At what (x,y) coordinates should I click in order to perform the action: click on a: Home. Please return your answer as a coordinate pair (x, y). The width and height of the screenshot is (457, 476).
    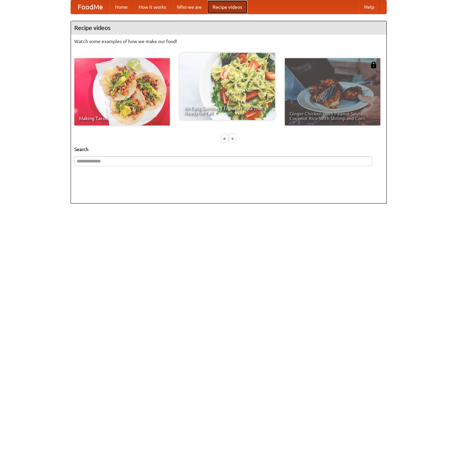
    Looking at the image, I should click on (122, 7).